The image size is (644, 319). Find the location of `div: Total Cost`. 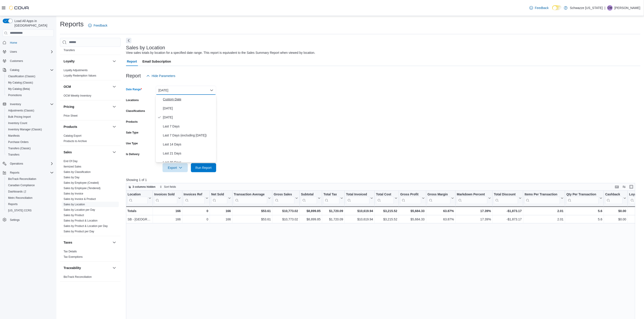

div: Total Cost is located at coordinates (385, 194).